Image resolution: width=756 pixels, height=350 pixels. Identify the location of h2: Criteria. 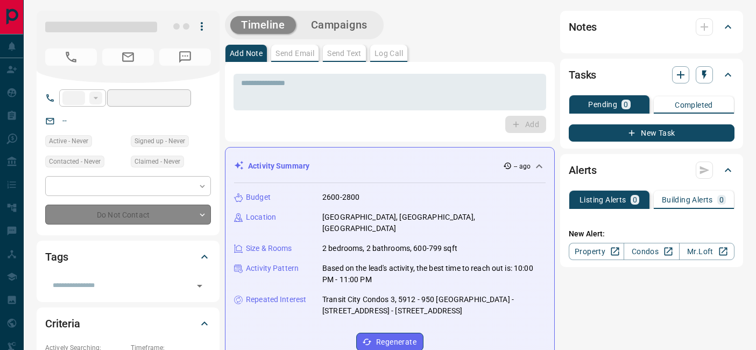
(62, 323).